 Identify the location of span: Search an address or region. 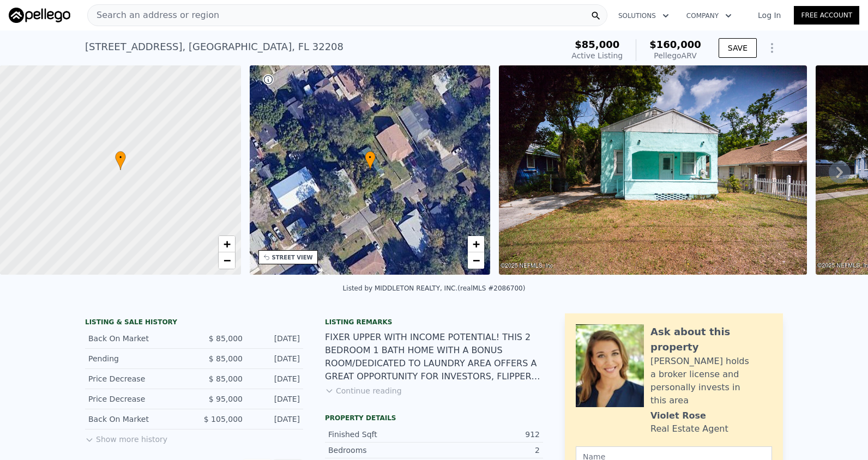
(153, 15).